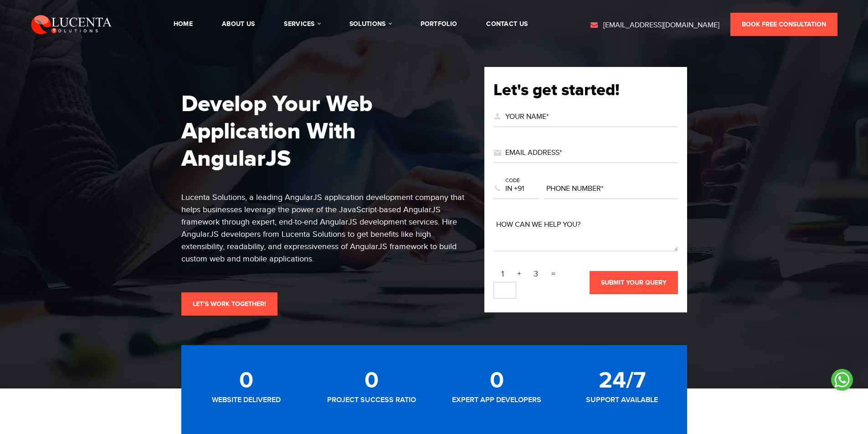 The image size is (868, 434). I want to click on div: expert app developers, so click(497, 399).